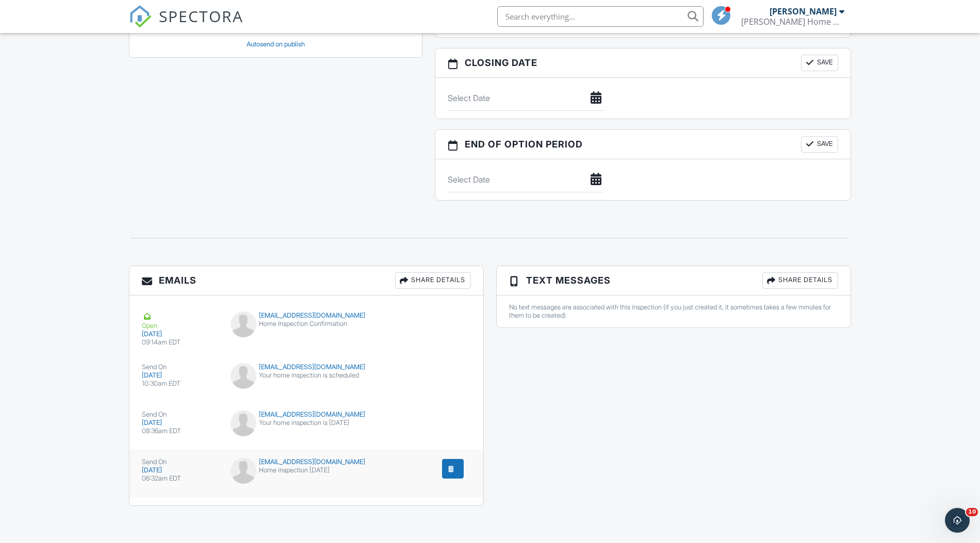 This screenshot has height=543, width=980. Describe the element at coordinates (501, 62) in the screenshot. I see `span: Closing date` at that location.